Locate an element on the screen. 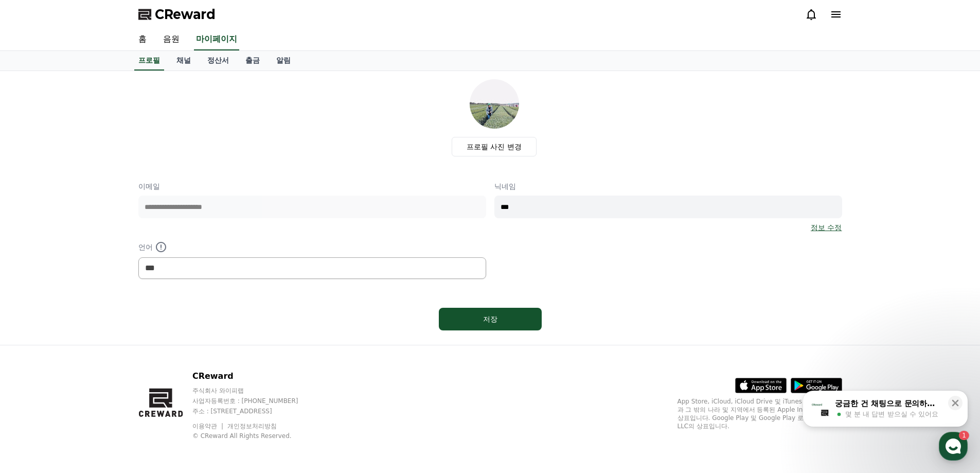 This screenshot has width=980, height=473. p: 이메일 is located at coordinates (312, 186).